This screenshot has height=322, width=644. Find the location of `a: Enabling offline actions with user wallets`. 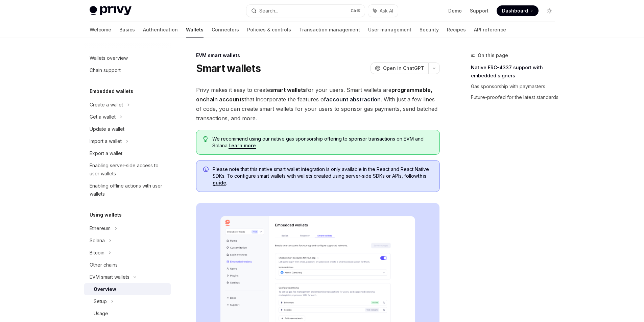

a: Enabling offline actions with user wallets is located at coordinates (127, 190).